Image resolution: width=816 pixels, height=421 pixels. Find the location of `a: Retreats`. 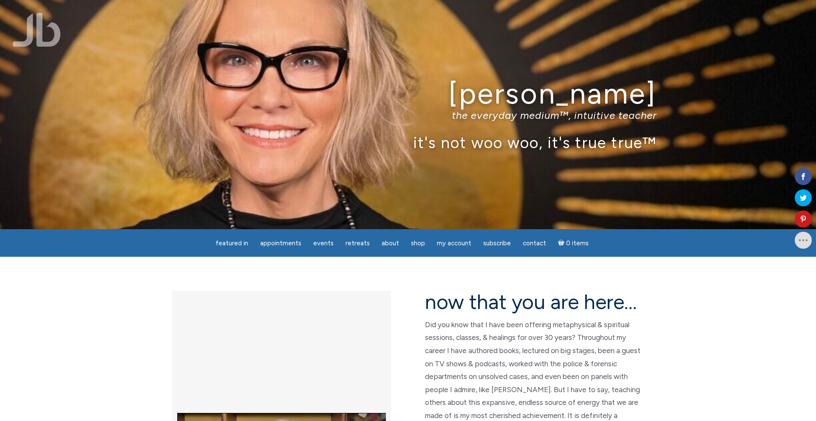

a: Retreats is located at coordinates (357, 243).